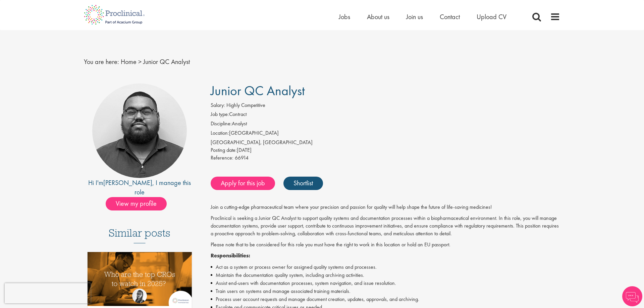 The height and width of the screenshot is (308, 644). What do you see at coordinates (491, 17) in the screenshot?
I see `span: Upload CV` at bounding box center [491, 17].